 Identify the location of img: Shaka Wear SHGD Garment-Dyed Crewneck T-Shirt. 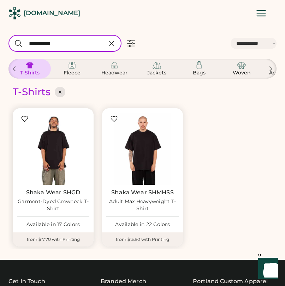
(53, 148).